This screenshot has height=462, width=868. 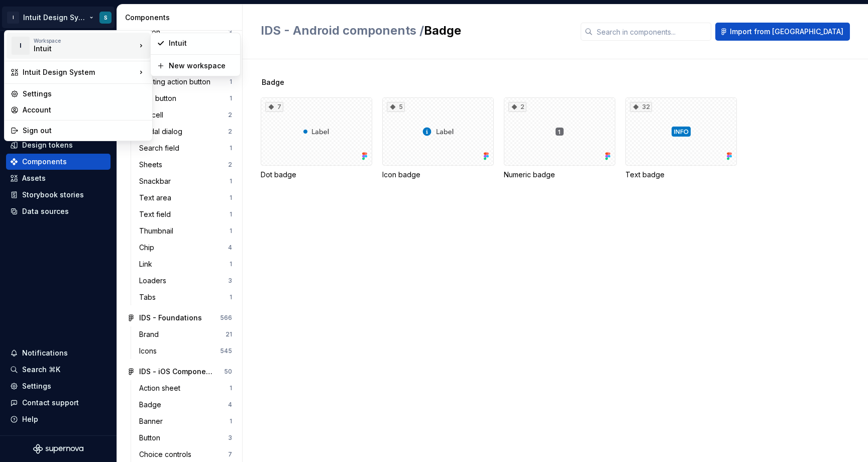 What do you see at coordinates (84, 130) in the screenshot?
I see `div: Sign out` at bounding box center [84, 130].